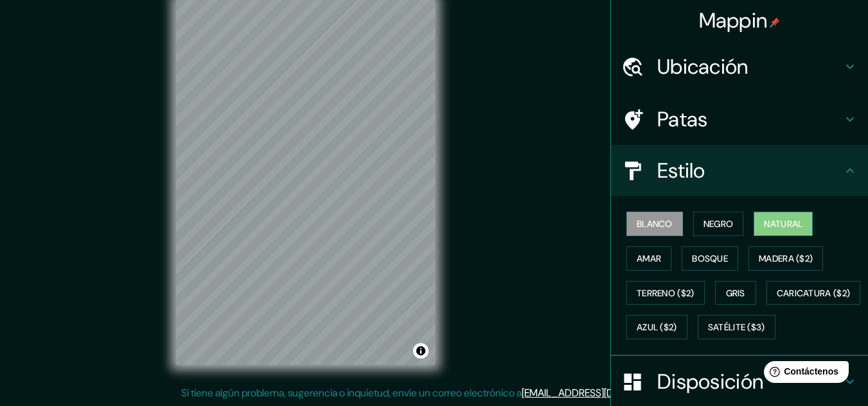 The width and height of the screenshot is (868, 406). What do you see at coordinates (352, 393) in the screenshot?
I see `font: Si tiene algún problema, sugerencia o inquietud, envíe un correo electrónico a` at bounding box center [352, 393].